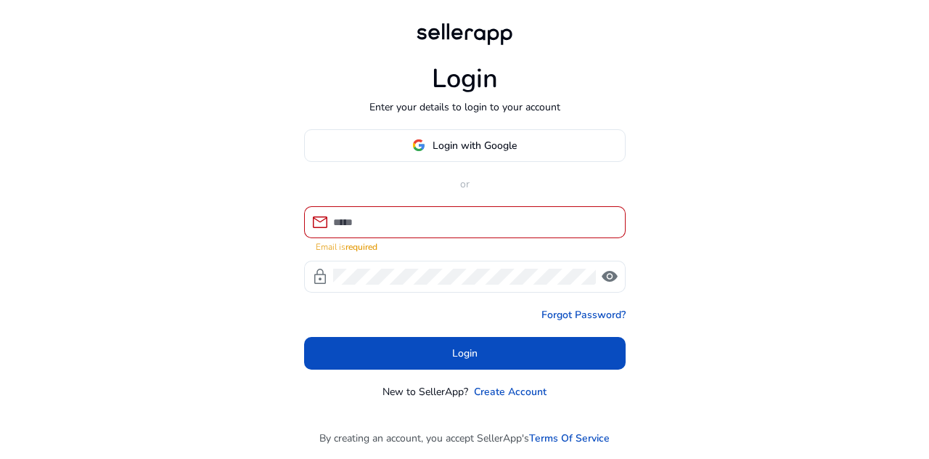 The image size is (929, 459). What do you see at coordinates (464, 353) in the screenshot?
I see `span: Login` at bounding box center [464, 353].